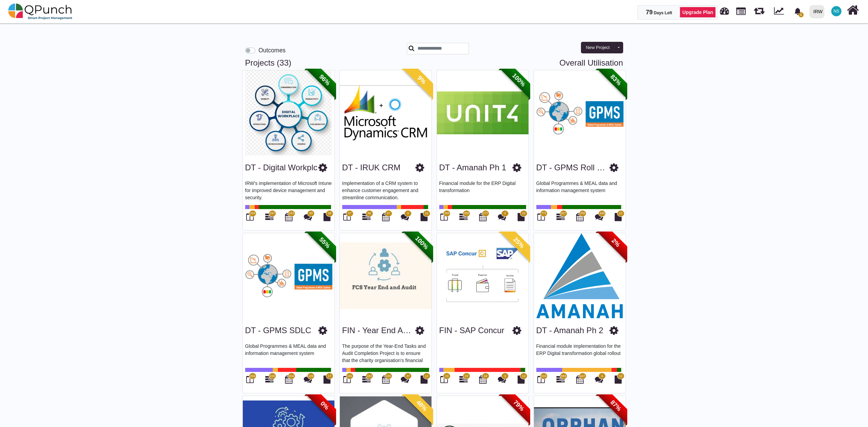 The width and height of the screenshot is (868, 427). What do you see at coordinates (505, 377) in the screenshot?
I see `span: 3` at bounding box center [505, 377].